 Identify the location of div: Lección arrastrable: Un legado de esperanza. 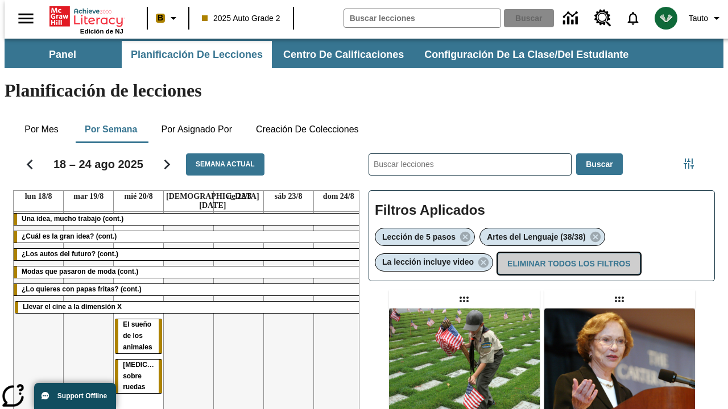
(619, 300).